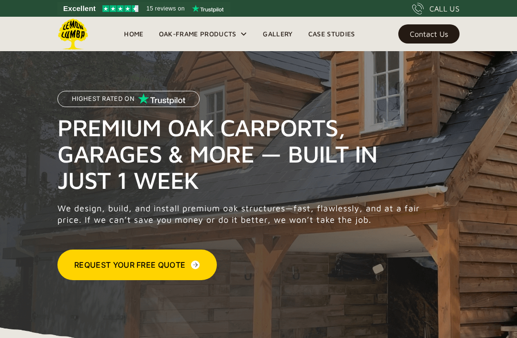 This screenshot has width=517, height=338. I want to click on div: Contact Us, so click(429, 34).